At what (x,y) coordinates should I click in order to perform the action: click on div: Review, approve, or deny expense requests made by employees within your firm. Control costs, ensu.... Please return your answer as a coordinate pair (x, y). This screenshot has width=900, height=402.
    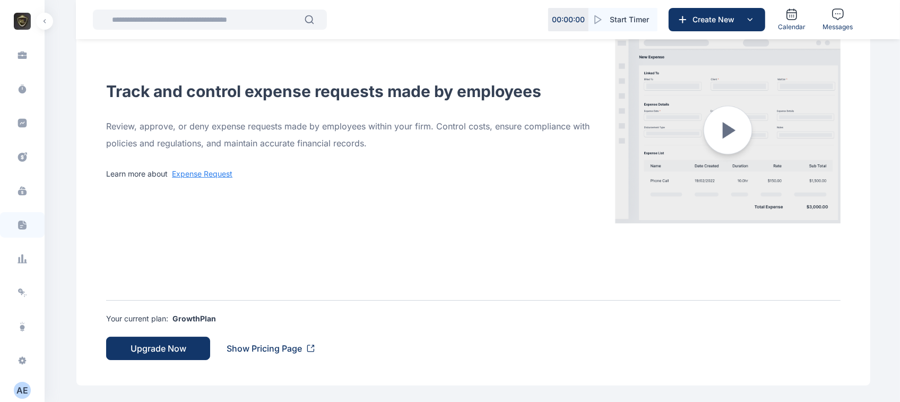
    Looking at the image, I should click on (354, 135).